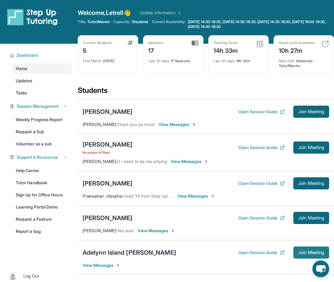 This screenshot has height=282, width=334. I want to click on span: Welcome, Letrell 👋, so click(104, 13).